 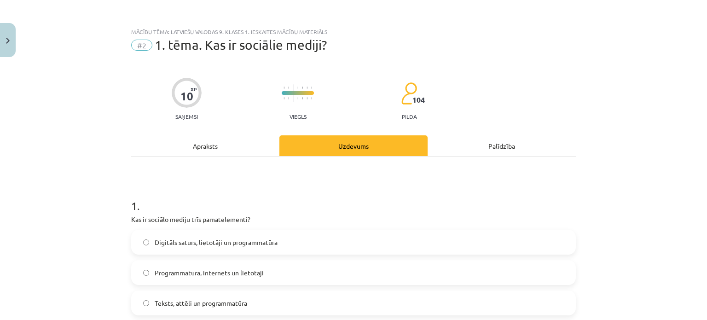 I want to click on div: Palīdzība, so click(x=502, y=145).